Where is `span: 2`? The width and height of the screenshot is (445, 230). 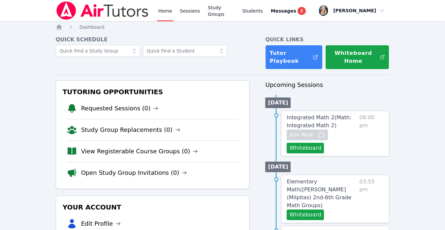 span: 2 is located at coordinates (301, 11).